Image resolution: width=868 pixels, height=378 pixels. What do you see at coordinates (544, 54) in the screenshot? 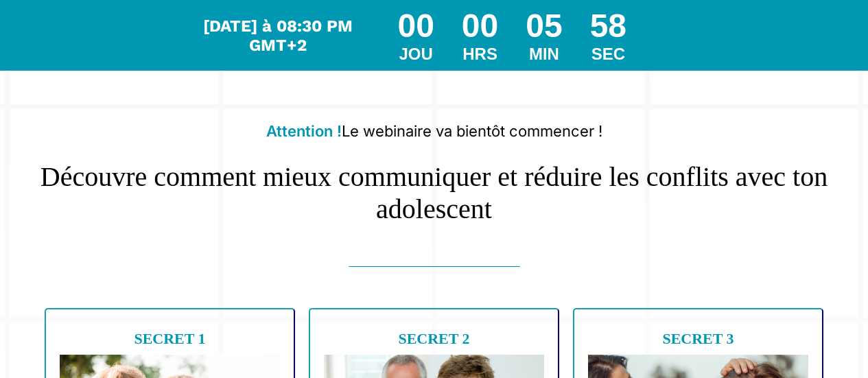
I see `div: MIN` at bounding box center [544, 54].